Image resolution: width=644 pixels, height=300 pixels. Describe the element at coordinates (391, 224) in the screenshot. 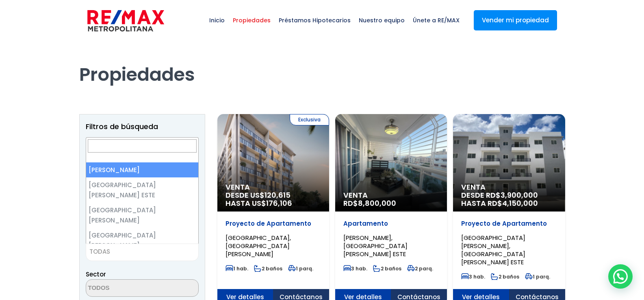

I see `p: Apartamento` at that location.